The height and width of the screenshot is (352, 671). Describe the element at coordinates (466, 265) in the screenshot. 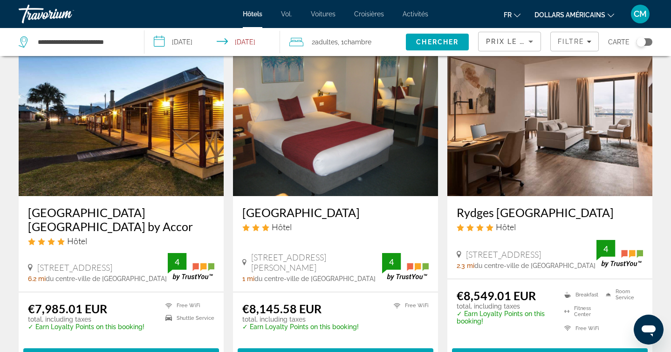

I see `span: 2.3 mi` at that location.